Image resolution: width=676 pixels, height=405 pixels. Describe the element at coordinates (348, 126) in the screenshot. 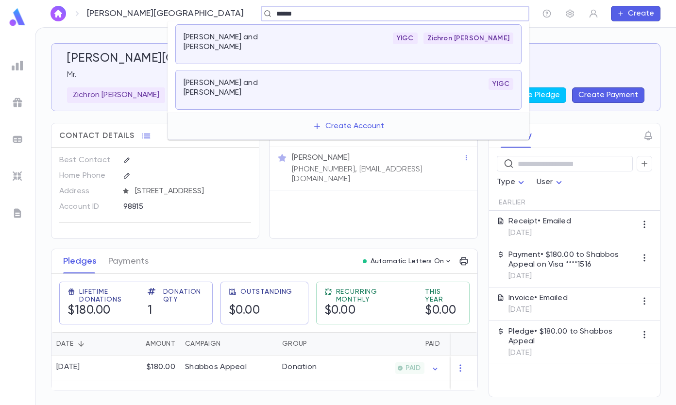

I see `button: Create Account` at that location.